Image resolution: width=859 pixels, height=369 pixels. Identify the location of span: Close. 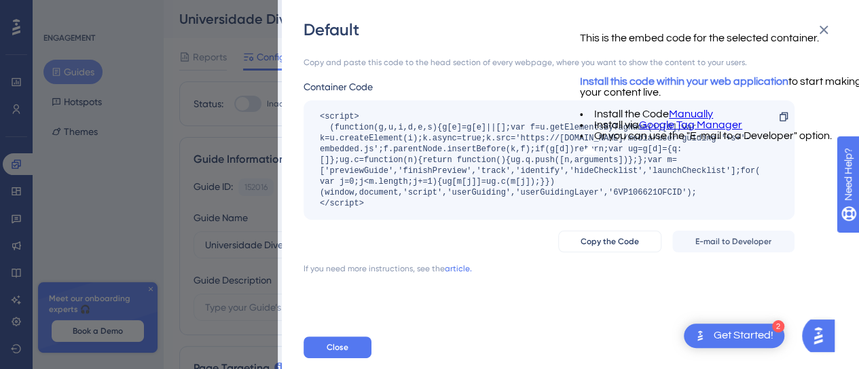
(338, 348).